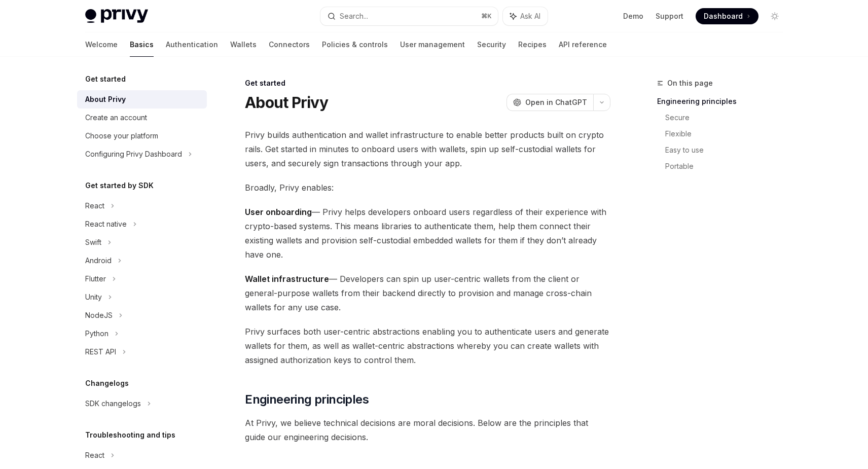 The image size is (868, 469). I want to click on span: Privy builds authentication and wallet infrastructure to enable better products built on crypto r..., so click(427, 149).